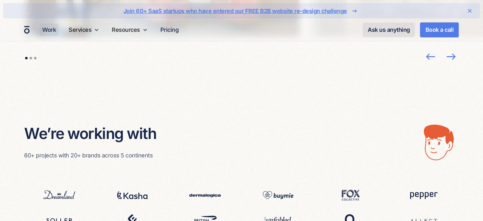  Describe the element at coordinates (27, 30) in the screenshot. I see `a: home` at that location.